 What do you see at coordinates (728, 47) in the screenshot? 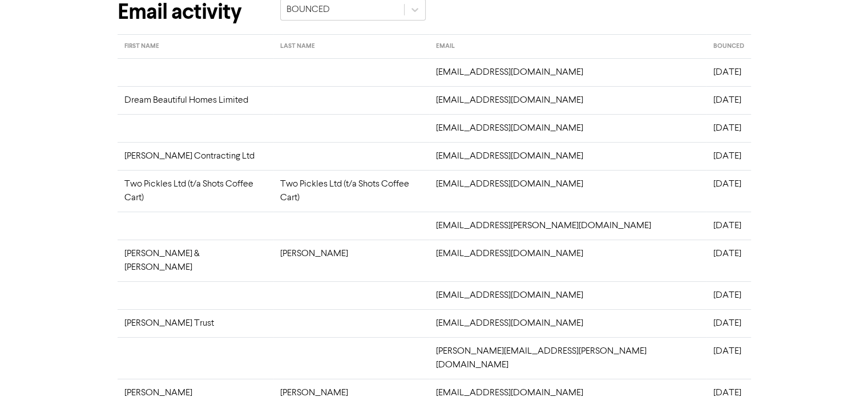
I see `th: BOUNCED` at bounding box center [728, 47].